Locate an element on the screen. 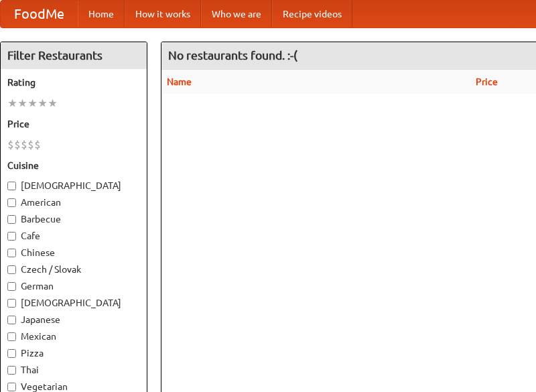 The height and width of the screenshot is (392, 536). label: Cafe is located at coordinates (74, 236).